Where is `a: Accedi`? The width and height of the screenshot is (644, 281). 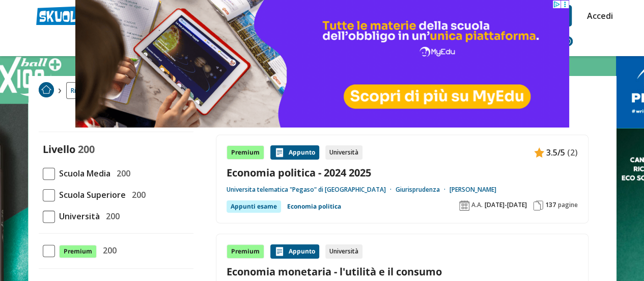
a: Accedi is located at coordinates (597, 16).